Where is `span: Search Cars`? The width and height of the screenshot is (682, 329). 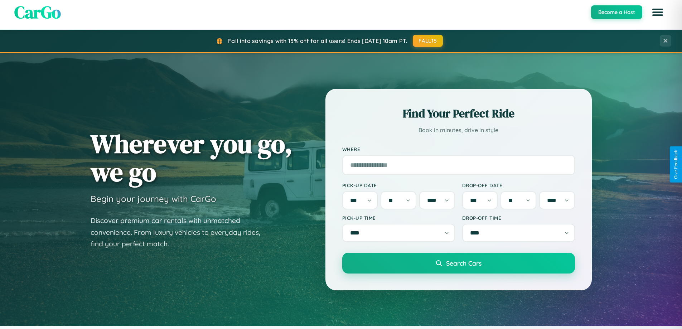 span: Search Cars is located at coordinates (464, 263).